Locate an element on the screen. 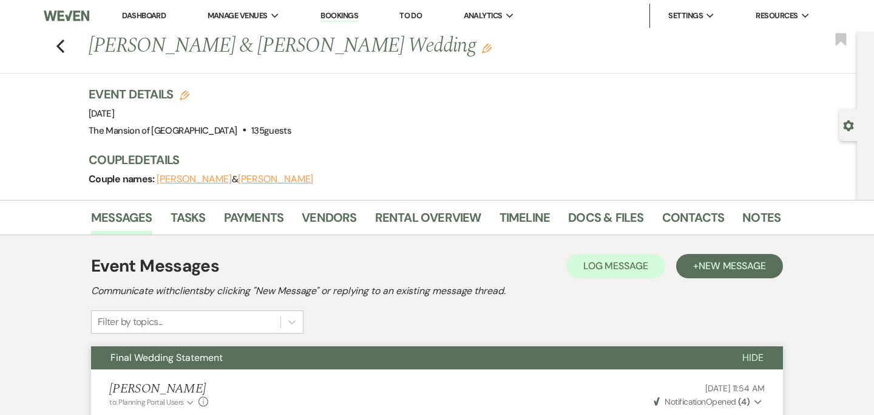  a: To Do is located at coordinates (411, 15).